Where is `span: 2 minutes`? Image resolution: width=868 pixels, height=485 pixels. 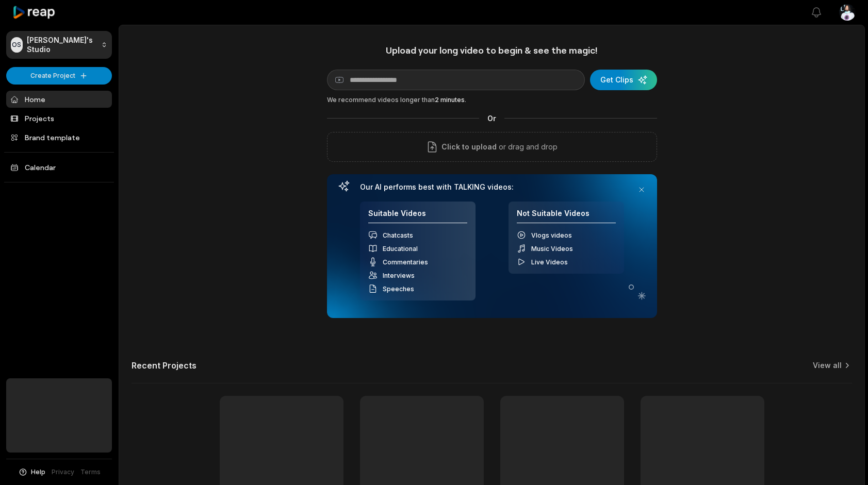 span: 2 minutes is located at coordinates (449, 100).